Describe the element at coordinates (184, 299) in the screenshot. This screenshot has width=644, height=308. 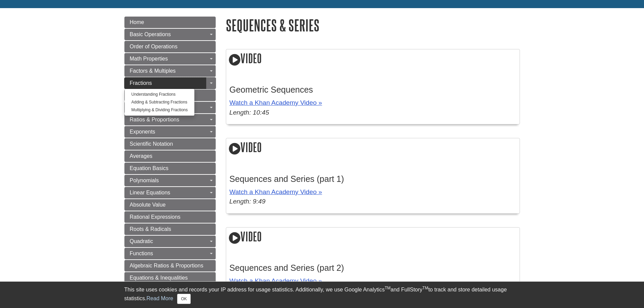
I see `button: Close` at that location.